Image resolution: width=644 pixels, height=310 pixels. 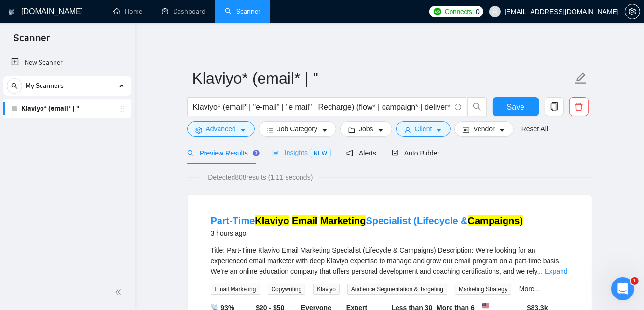 I want to click on span: notification, so click(x=349, y=153).